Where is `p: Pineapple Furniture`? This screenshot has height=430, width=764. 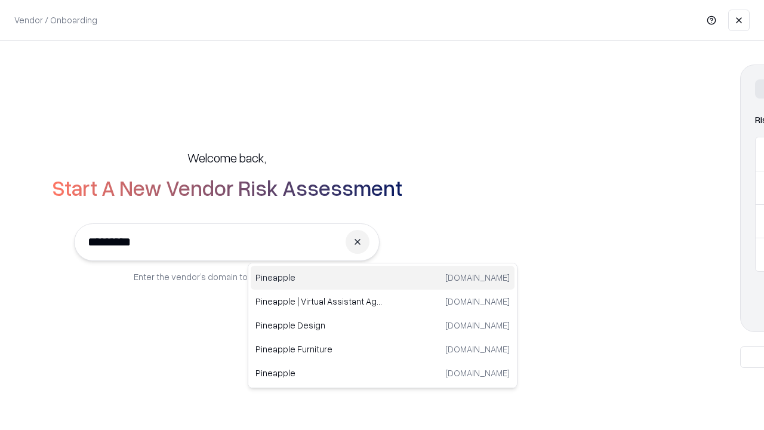
p: Pineapple Furniture is located at coordinates (319, 349).